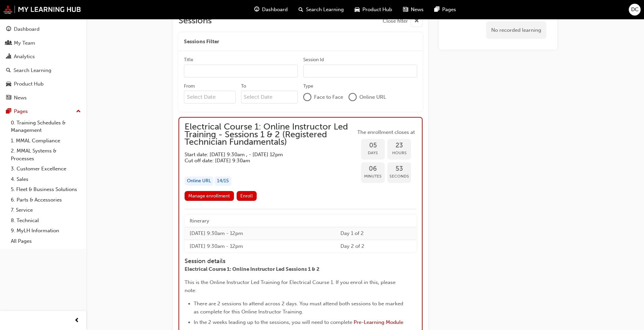 This screenshot has width=644, height=330. What do you see at coordinates (271, 9) in the screenshot?
I see `a: guage-iconDashboard` at bounding box center [271, 9].